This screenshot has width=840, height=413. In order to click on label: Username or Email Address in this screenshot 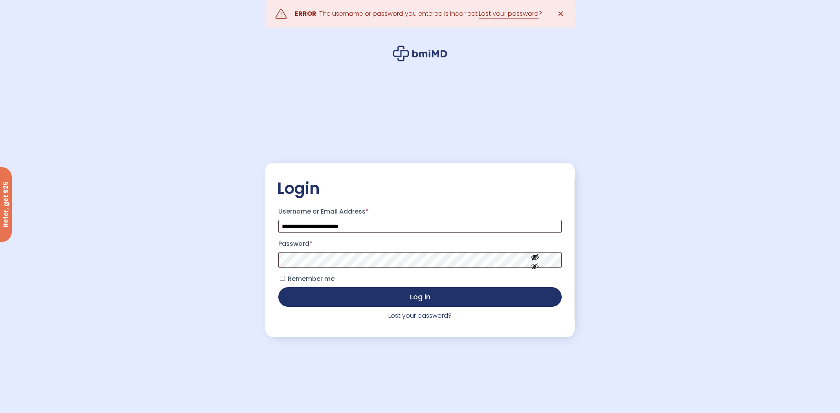, I will do `click(420, 211)`.